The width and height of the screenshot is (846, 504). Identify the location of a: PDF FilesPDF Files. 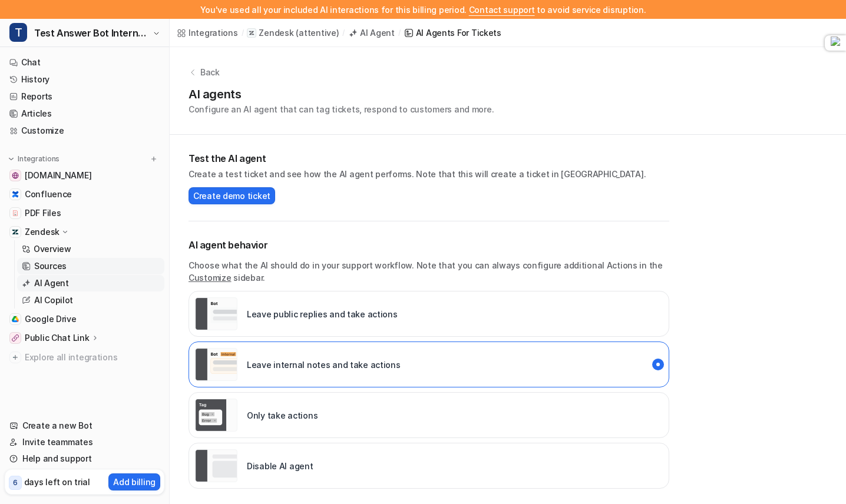
(84, 213).